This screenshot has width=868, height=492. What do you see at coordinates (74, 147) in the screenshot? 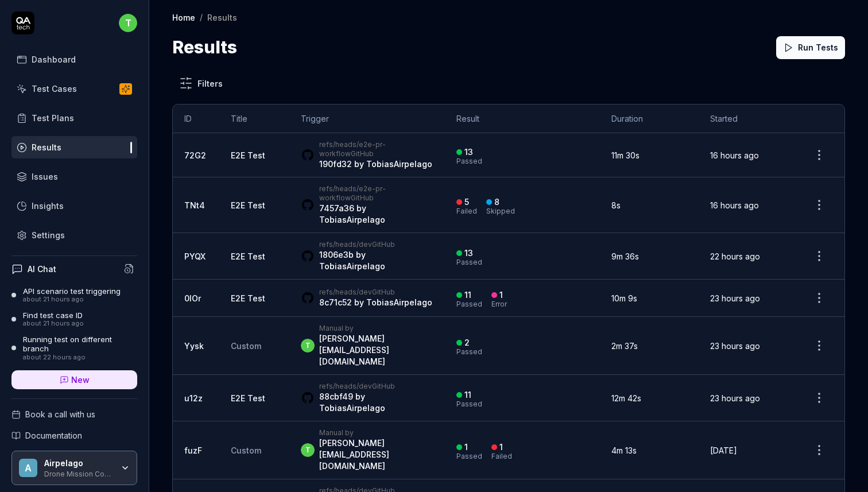
I see `a: Results` at bounding box center [74, 147].